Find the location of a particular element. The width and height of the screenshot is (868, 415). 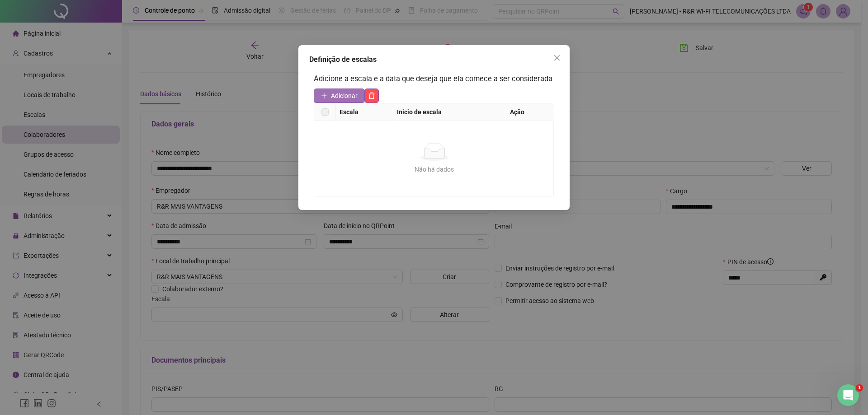

span: plus is located at coordinates (324, 96).